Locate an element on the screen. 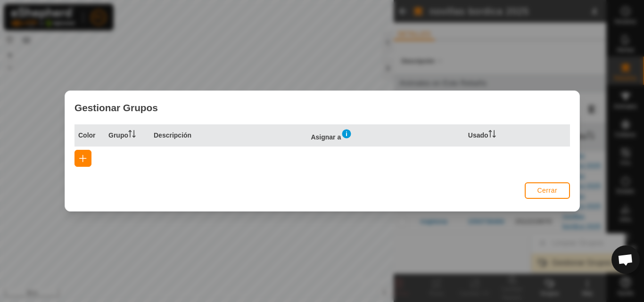 The height and width of the screenshot is (302, 644). button: Cerrar is located at coordinates (547, 191).